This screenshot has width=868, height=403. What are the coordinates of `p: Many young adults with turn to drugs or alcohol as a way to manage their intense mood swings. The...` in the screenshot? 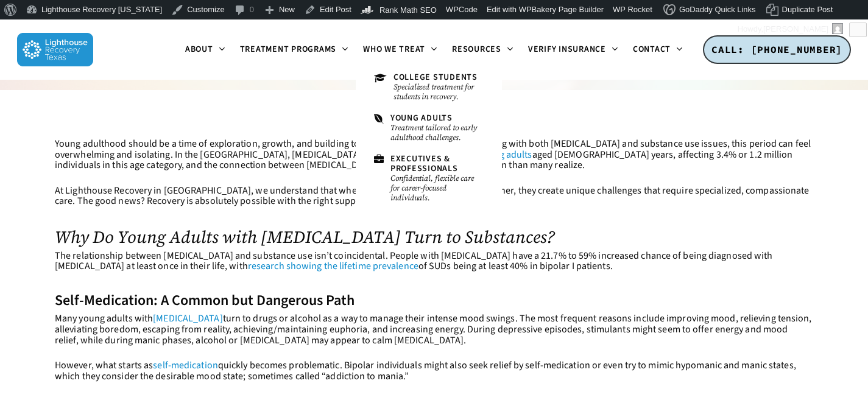 It's located at (434, 337).